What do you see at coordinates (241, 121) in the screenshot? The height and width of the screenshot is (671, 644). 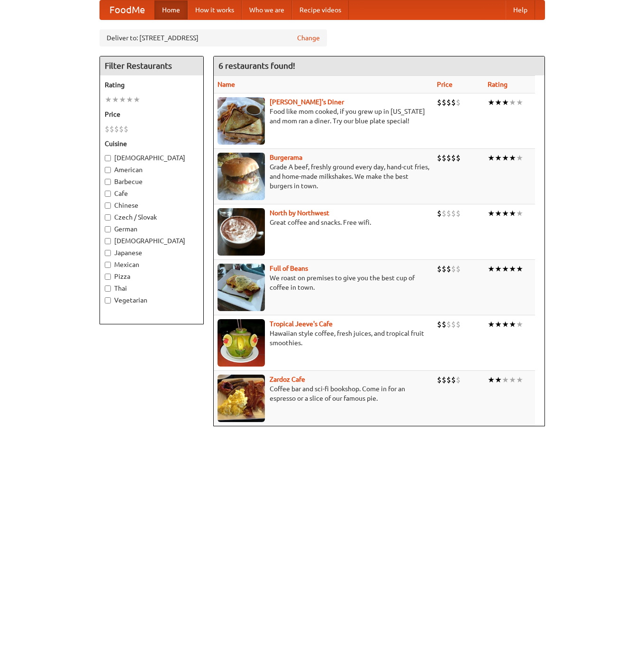 I see `img: sallys.jpg` at bounding box center [241, 121].